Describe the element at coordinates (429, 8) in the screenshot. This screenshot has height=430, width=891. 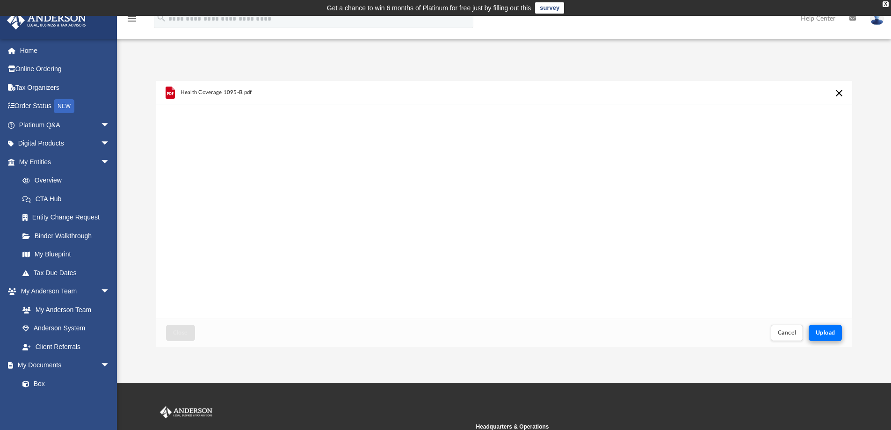
I see `div: Get a chance to win 6 months of Platinum for free just by filling out this` at that location.